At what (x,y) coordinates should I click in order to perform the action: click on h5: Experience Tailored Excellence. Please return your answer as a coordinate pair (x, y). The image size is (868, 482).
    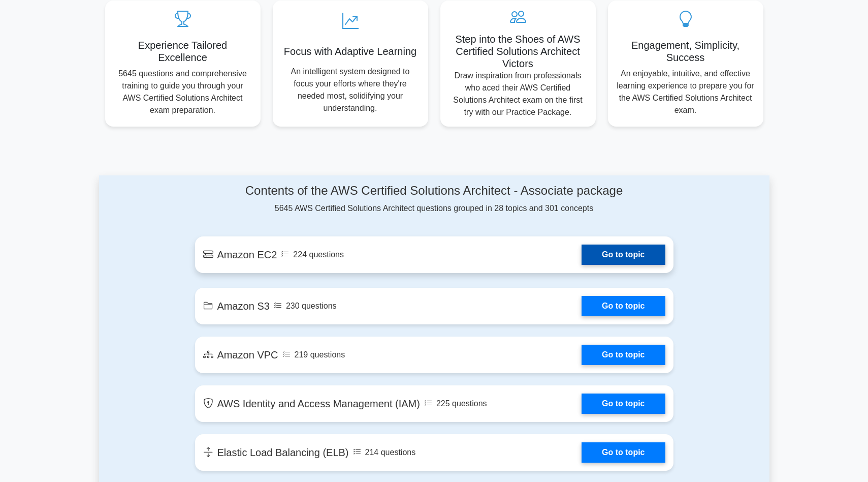
    Looking at the image, I should click on (183, 51).